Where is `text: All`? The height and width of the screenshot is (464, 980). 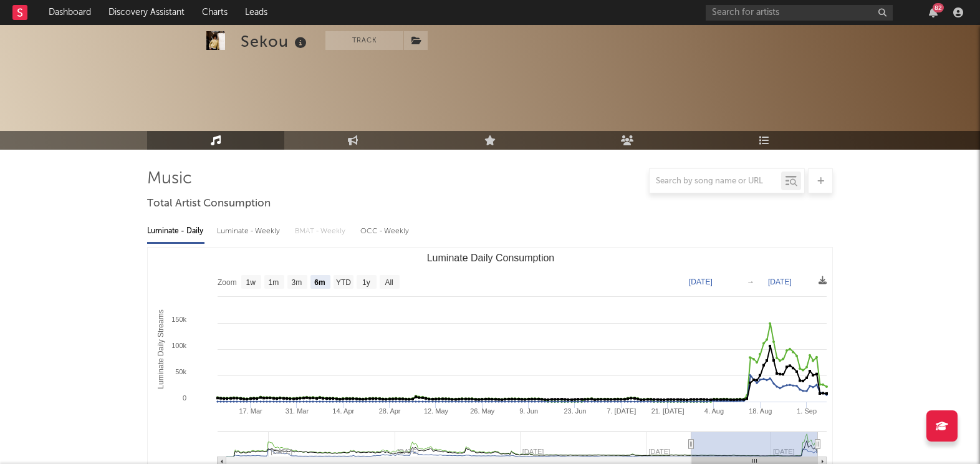 text: All is located at coordinates (389, 282).